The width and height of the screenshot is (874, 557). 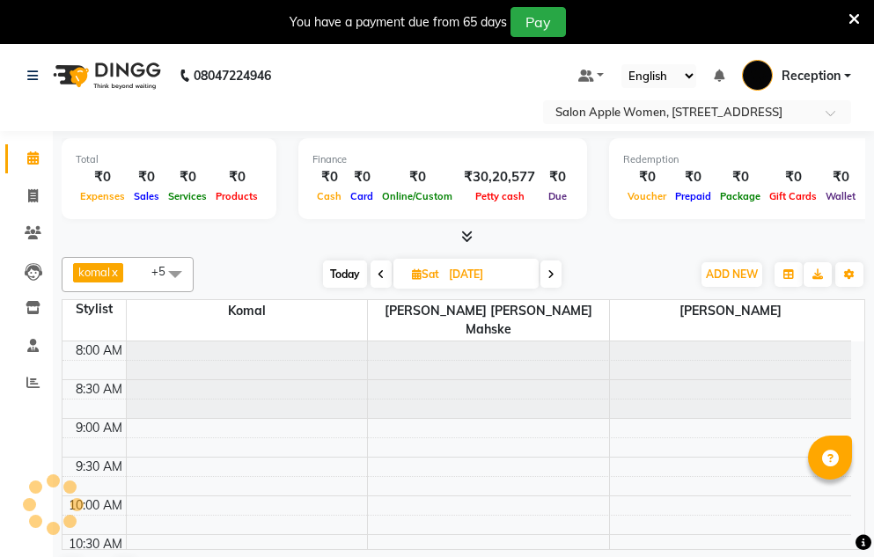 I want to click on div: Finance, so click(x=443, y=159).